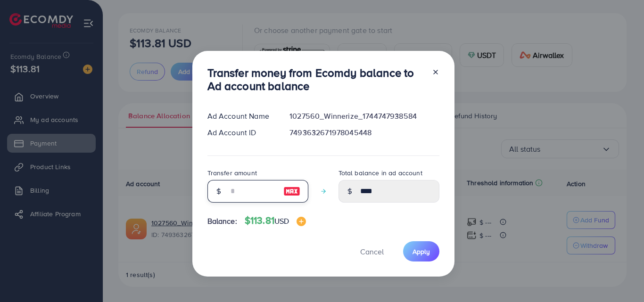  Describe the element at coordinates (372, 252) in the screenshot. I see `span: Cancel` at that location.